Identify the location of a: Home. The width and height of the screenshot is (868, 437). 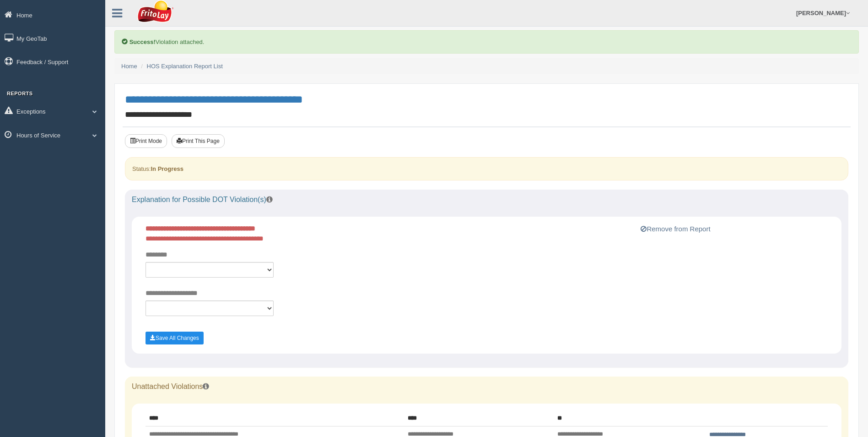
(129, 66).